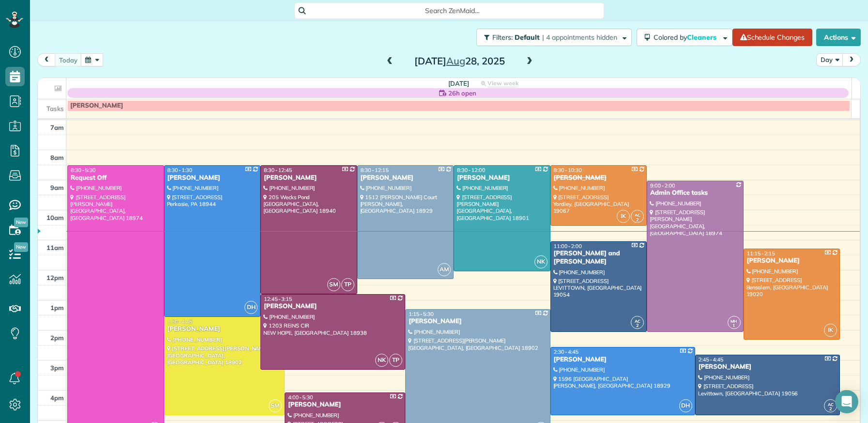  What do you see at coordinates (663, 186) in the screenshot?
I see `span: 9:00 - 2:00` at bounding box center [663, 186].